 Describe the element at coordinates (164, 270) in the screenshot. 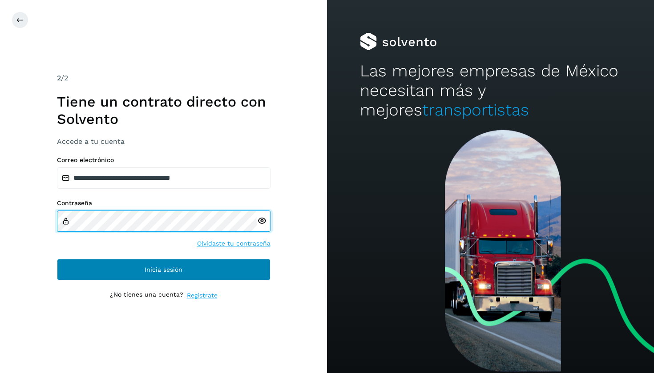

I see `button: Inicia sesión` at that location.